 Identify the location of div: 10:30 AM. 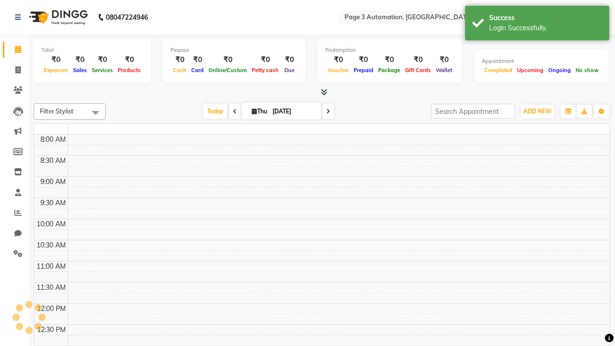
(51, 245).